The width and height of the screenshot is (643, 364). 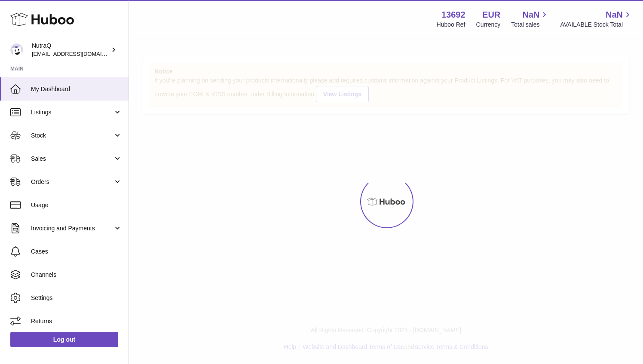 What do you see at coordinates (72, 159) in the screenshot?
I see `span: Sales` at bounding box center [72, 159].